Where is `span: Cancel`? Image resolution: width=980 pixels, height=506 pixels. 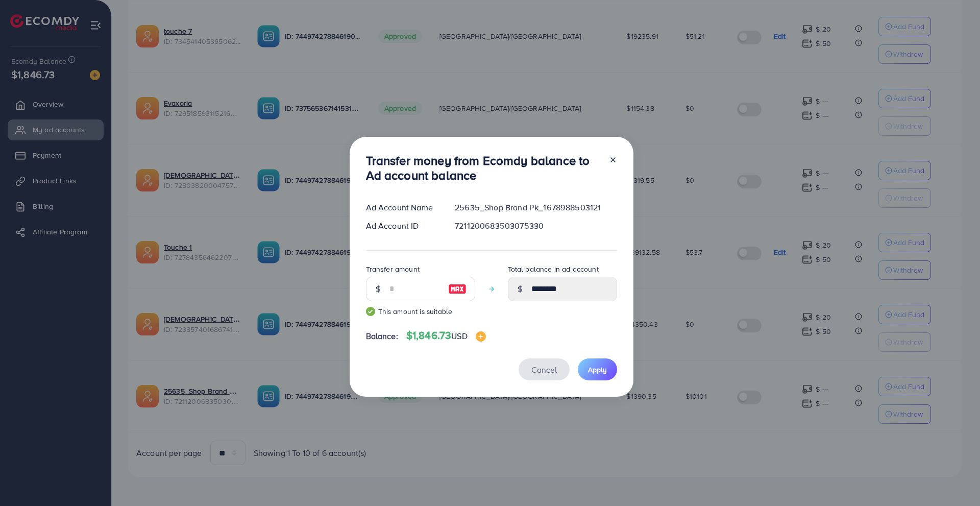 span: Cancel is located at coordinates (544, 370).